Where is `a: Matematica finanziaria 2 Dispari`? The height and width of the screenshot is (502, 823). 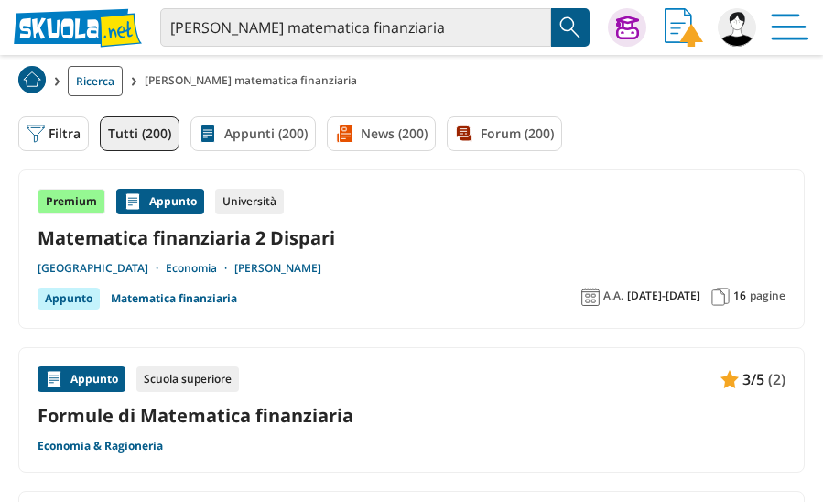
a: Matematica finanziaria 2 Dispari is located at coordinates (411, 237).